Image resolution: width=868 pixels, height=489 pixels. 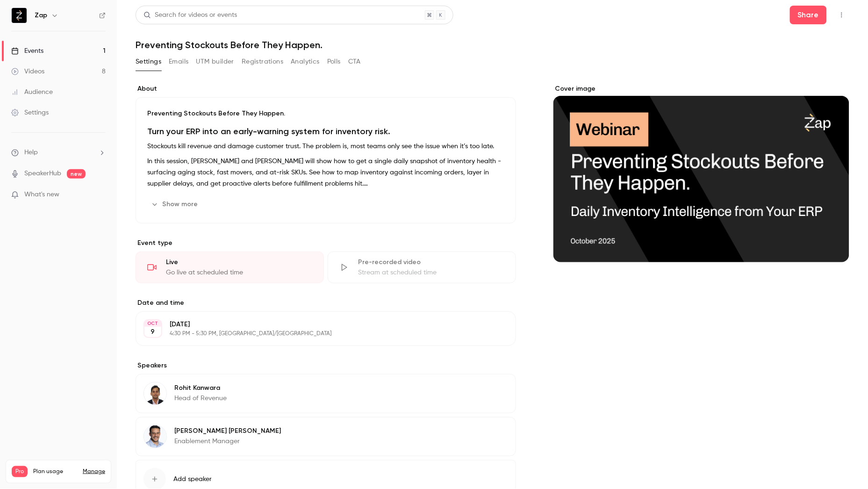 I want to click on p: Head of Revenue, so click(x=201, y=399).